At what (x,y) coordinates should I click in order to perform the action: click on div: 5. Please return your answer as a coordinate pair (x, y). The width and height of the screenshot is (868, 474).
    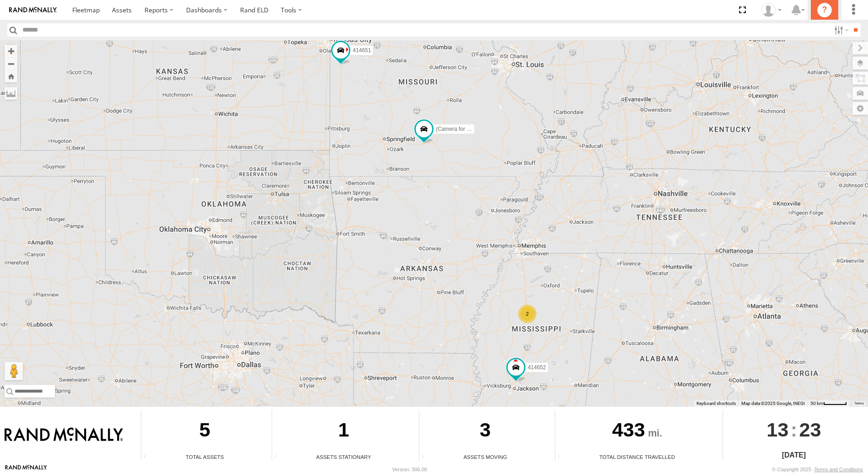
    Looking at the image, I should click on (204, 431).